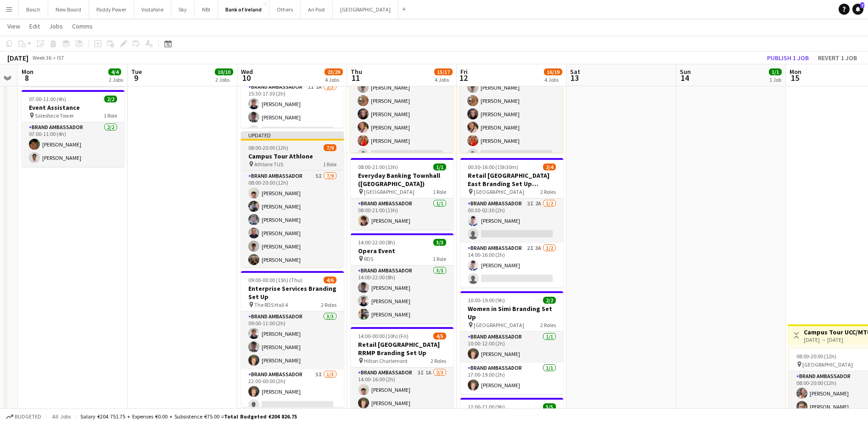 This screenshot has height=424, width=868. Describe the element at coordinates (293, 293) in the screenshot. I see `h3: Enterprise Services Branding Set Up` at that location.